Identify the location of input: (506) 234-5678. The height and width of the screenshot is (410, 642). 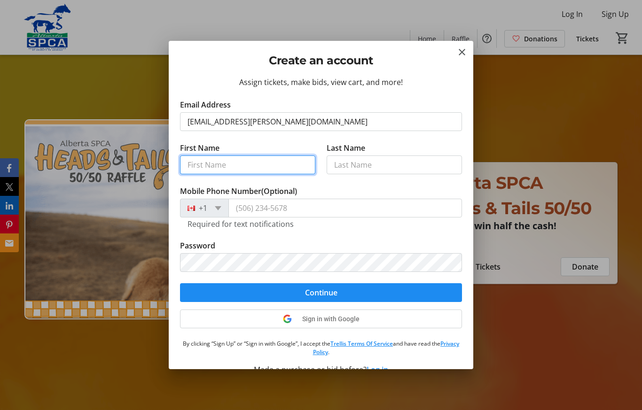
(345, 208).